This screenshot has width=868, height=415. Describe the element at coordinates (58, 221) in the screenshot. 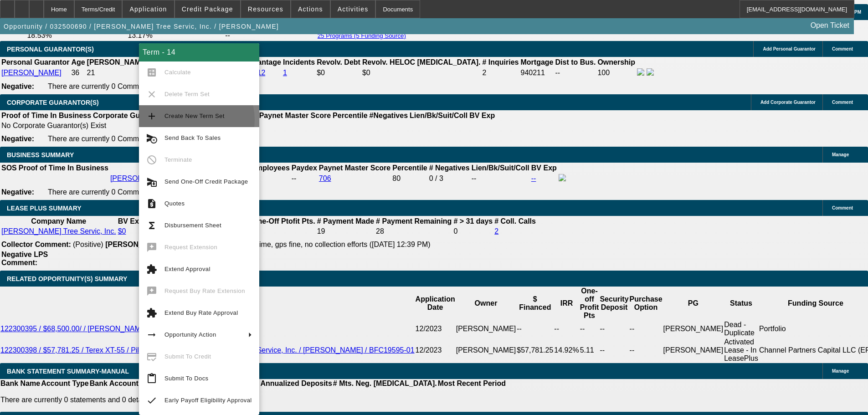

I see `b: Company Name` at that location.